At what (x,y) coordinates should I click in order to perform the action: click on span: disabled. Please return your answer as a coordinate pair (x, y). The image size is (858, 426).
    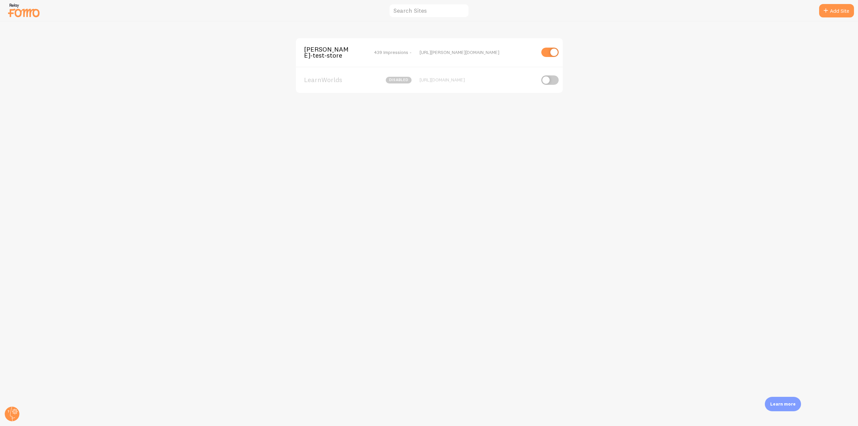
    Looking at the image, I should click on (399, 80).